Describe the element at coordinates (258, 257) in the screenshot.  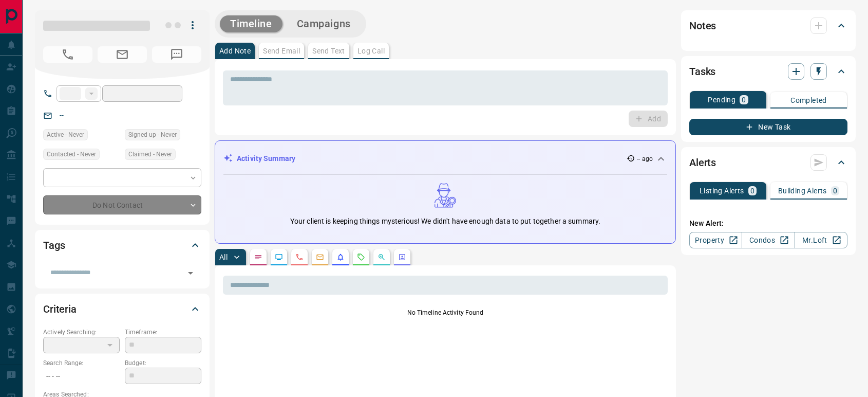
I see `svg: Notes` at that location.